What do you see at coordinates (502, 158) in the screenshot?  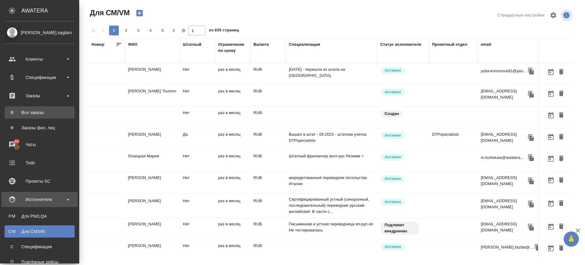 I see `p: m.lozitskaia@awatera...` at bounding box center [502, 158].